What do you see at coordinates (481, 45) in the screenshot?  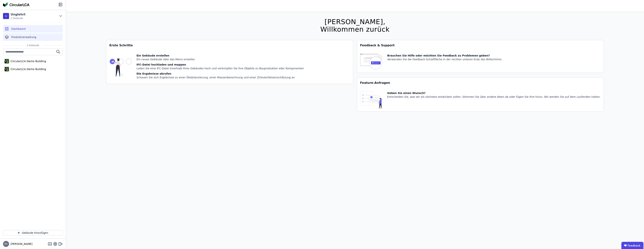 I see `div: Feedback & Support` at bounding box center [481, 45].